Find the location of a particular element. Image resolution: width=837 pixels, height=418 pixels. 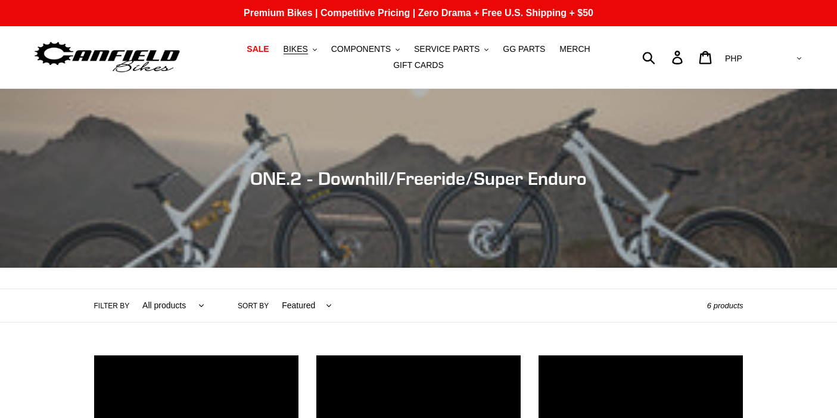

span: ONE.2 - Downhill/Freeride/Super Enduro is located at coordinates (418, 178).